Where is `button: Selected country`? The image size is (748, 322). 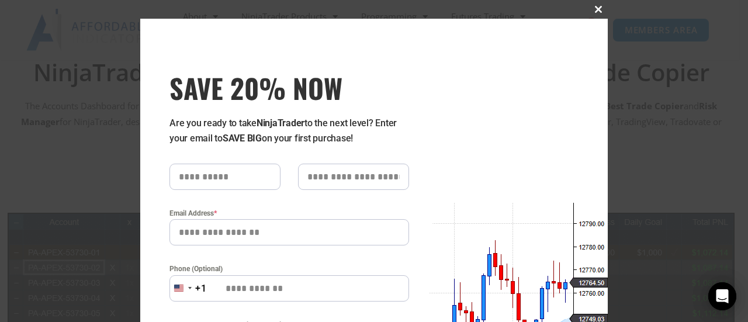 button: Selected country is located at coordinates (188, 288).